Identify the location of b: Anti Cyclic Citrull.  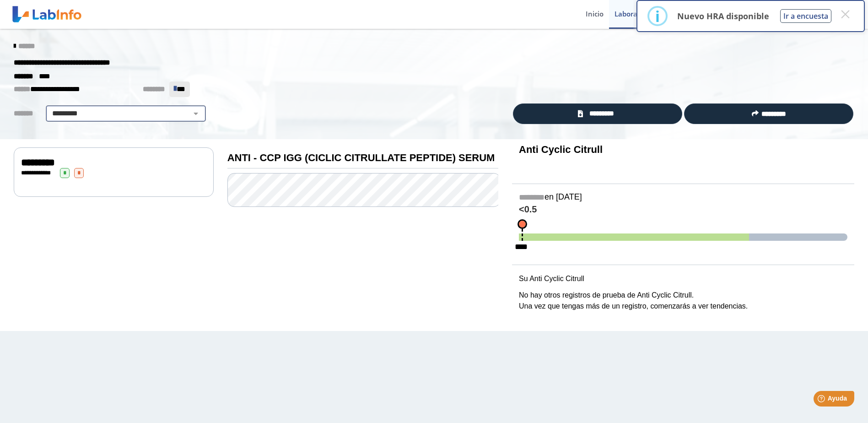
(561, 149).